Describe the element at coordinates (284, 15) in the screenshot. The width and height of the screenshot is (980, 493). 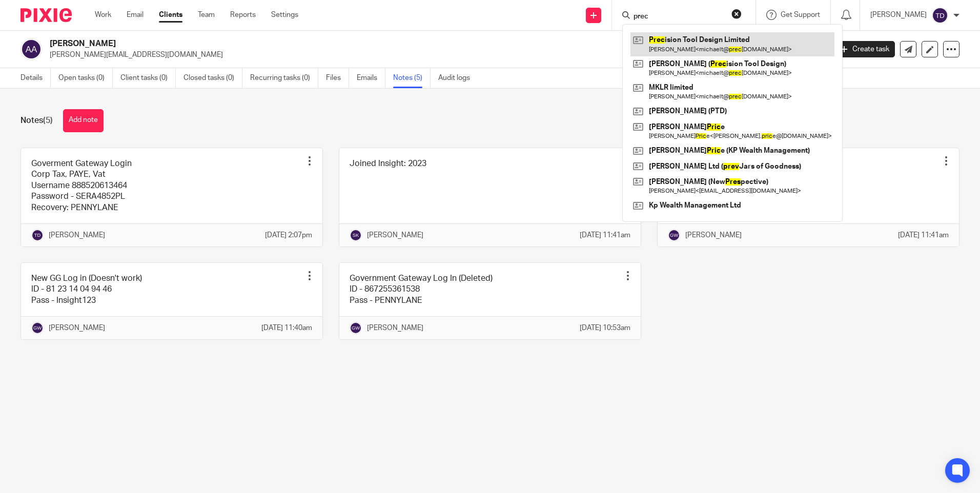
I see `a: Settings` at that location.